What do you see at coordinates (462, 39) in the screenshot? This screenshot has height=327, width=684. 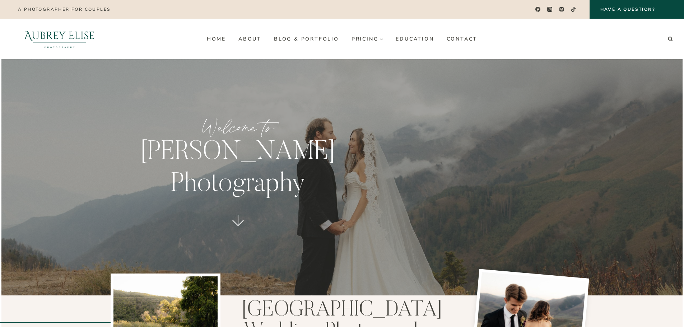 I see `a: Contact` at bounding box center [462, 39].